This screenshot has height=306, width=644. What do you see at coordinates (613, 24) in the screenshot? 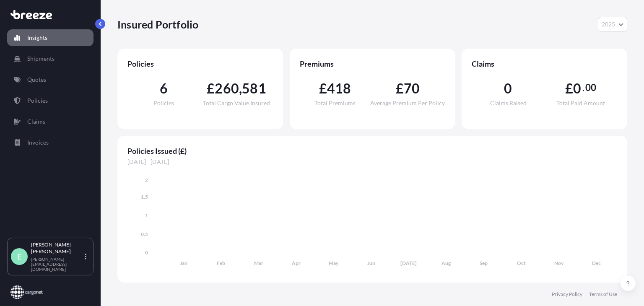
I see `button: Year Selector` at bounding box center [613, 24].